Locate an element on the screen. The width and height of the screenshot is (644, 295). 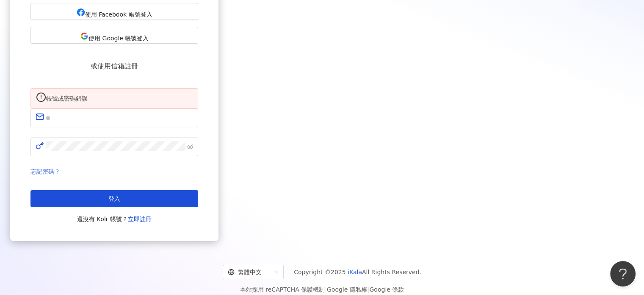
span: 或使用信箱註冊 is located at coordinates (114, 65).